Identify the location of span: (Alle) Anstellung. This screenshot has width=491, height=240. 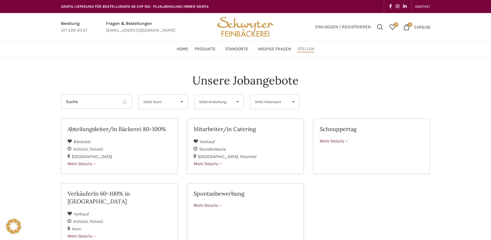
(214, 102).